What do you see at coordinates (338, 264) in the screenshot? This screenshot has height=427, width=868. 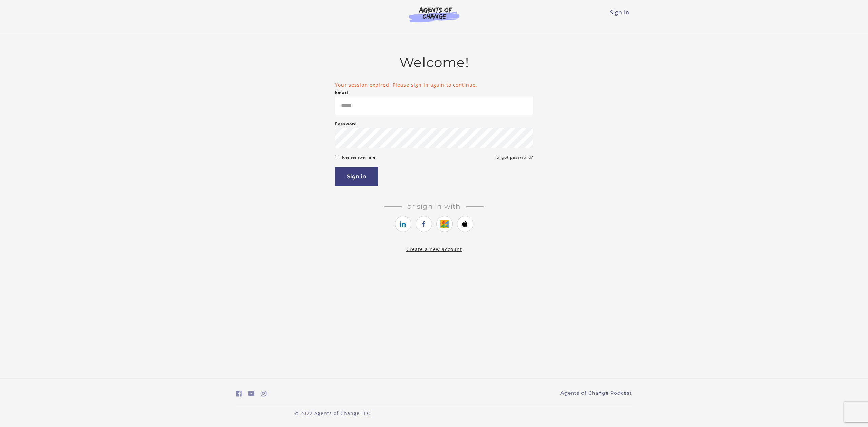 I see `label: If you are a human, ignore this field` at bounding box center [338, 264].